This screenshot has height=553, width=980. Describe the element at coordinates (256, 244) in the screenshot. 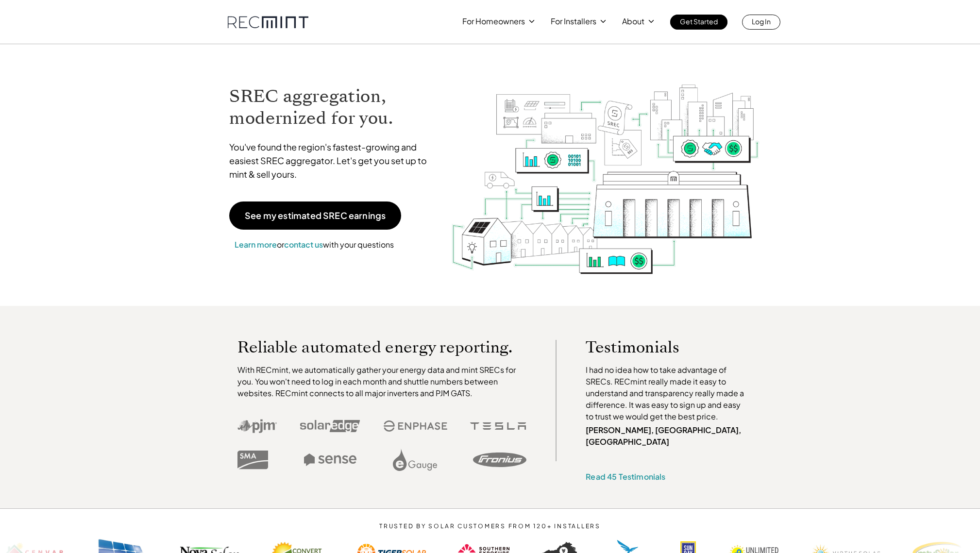

I see `span: Learn more` at that location.